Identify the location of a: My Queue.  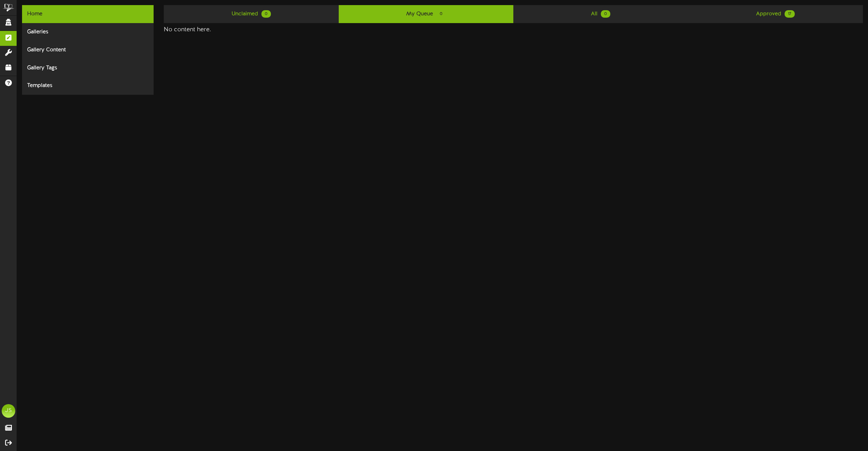
(426, 14).